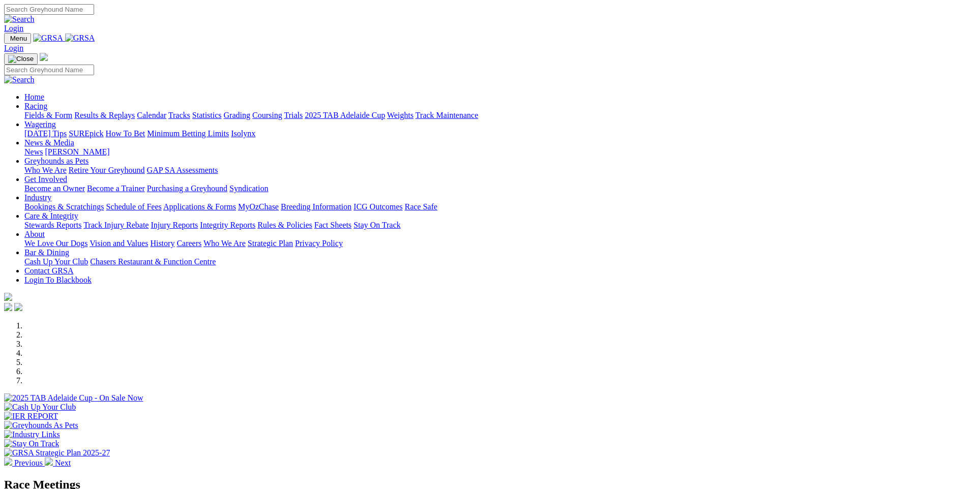 This screenshot has width=965, height=489. Describe the element at coordinates (21, 59) in the screenshot. I see `img: Close` at that location.